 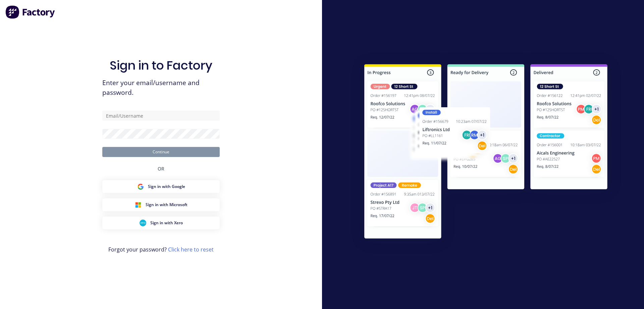 I want to click on button: Google Sign inSign in with Google, so click(x=161, y=186).